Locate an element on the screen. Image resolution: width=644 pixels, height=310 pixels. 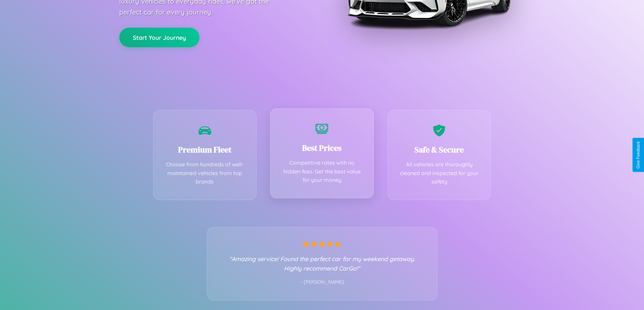
p: "Amazing service! Found the perfect car for my weekend getaway. Highly recommend CarGo!" is located at coordinates (322, 264).